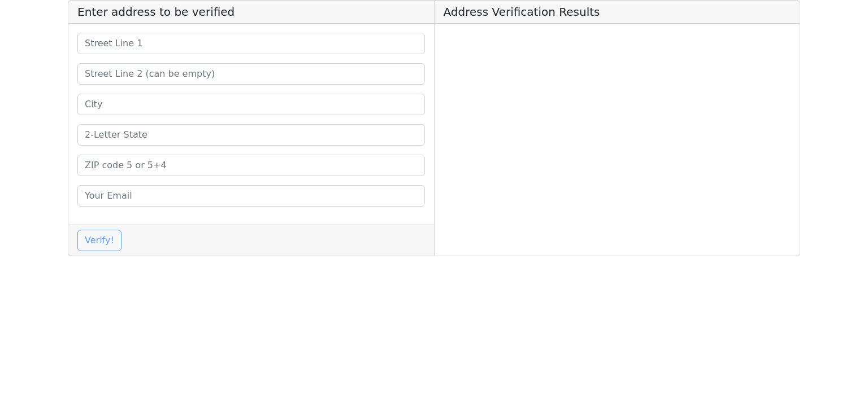 The width and height of the screenshot is (868, 412). What do you see at coordinates (251, 196) in the screenshot?
I see `input: Your Email` at bounding box center [251, 196].